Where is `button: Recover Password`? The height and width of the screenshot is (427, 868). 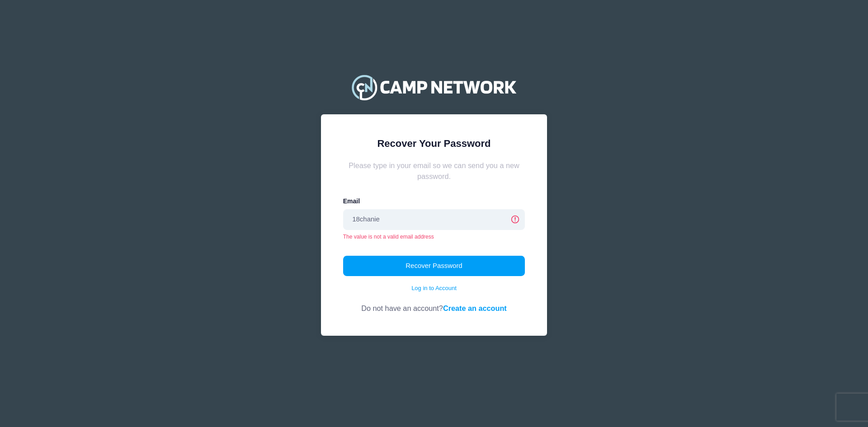 button: Recover Password is located at coordinates (434, 266).